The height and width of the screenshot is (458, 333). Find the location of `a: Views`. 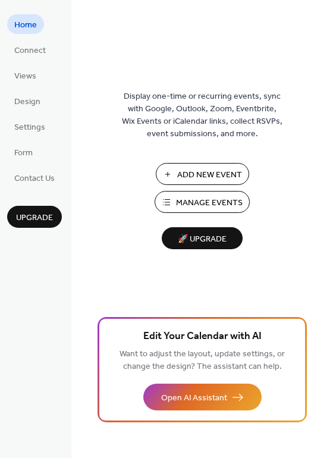

a: Views is located at coordinates (25, 75).